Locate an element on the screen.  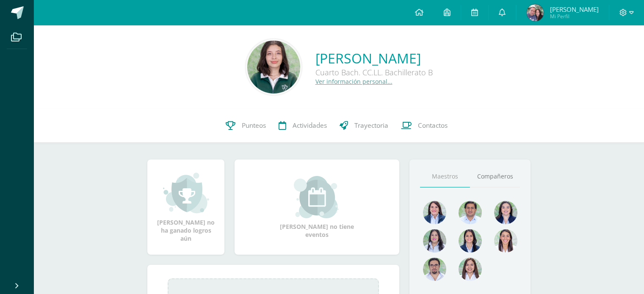
img: 1be4a43e63524e8157c558615cd4c825.png is located at coordinates (470, 269).